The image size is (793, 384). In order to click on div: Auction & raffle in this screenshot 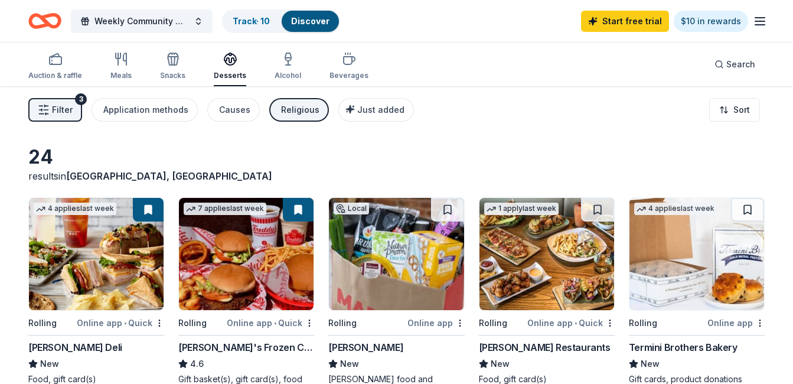, I will do `click(55, 76)`.